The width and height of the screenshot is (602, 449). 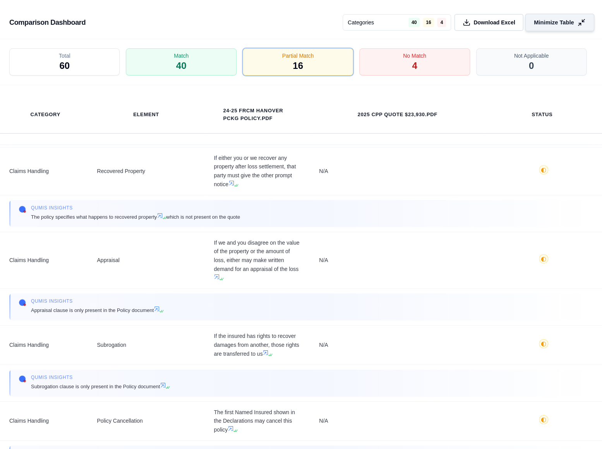 I want to click on span: Partial Match, so click(x=298, y=56).